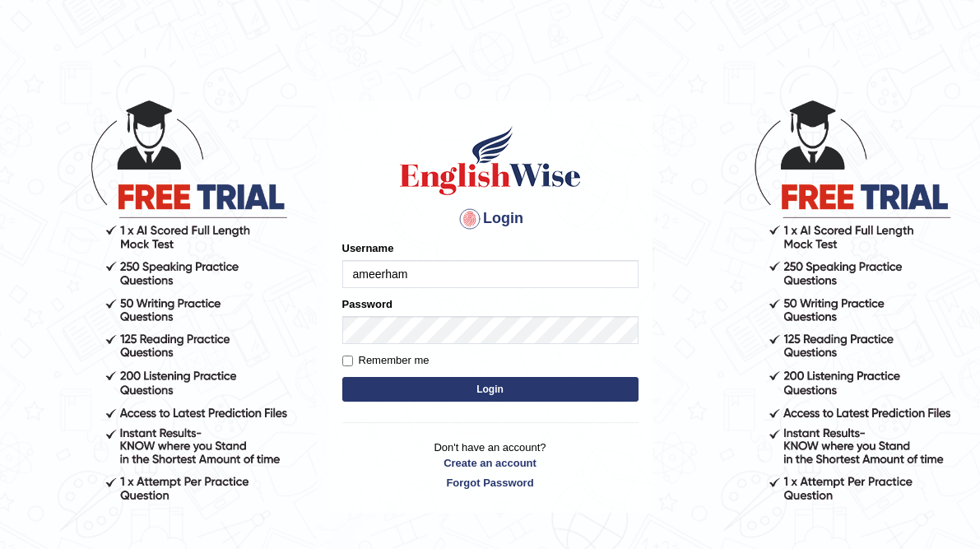 This screenshot has height=549, width=980. I want to click on label: Username, so click(368, 247).